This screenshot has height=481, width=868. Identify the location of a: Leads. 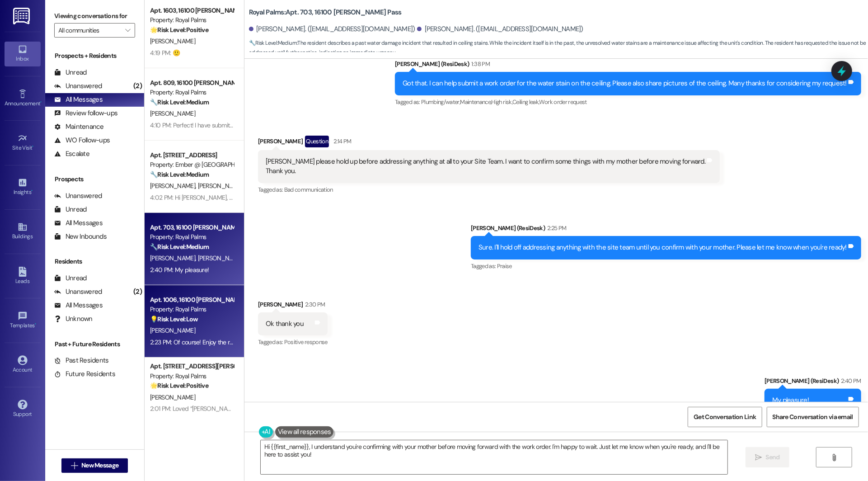
(22, 276).